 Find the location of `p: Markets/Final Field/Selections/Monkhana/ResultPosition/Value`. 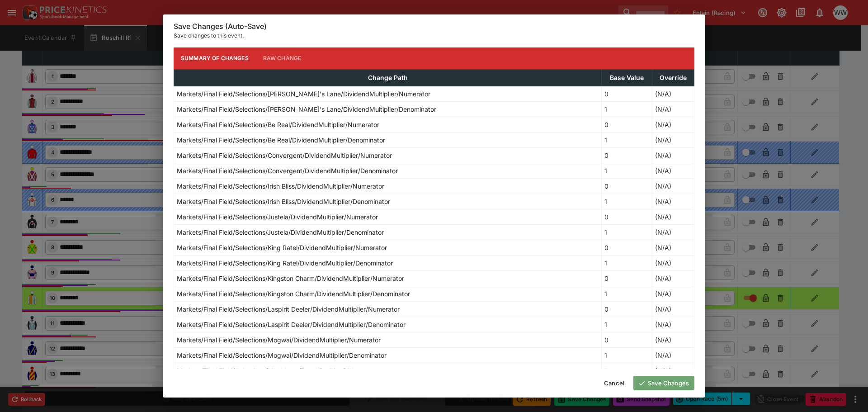

p: Markets/Final Field/Selections/Monkhana/ResultPosition/Value is located at coordinates (269, 370).